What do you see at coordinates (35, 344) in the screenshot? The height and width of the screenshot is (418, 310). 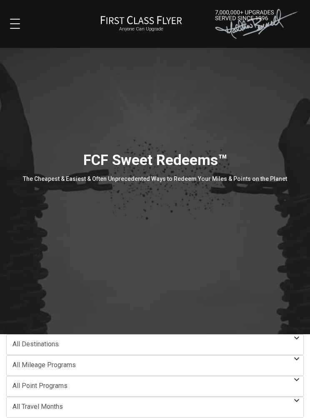 I see `span: All Destinations` at bounding box center [35, 344].